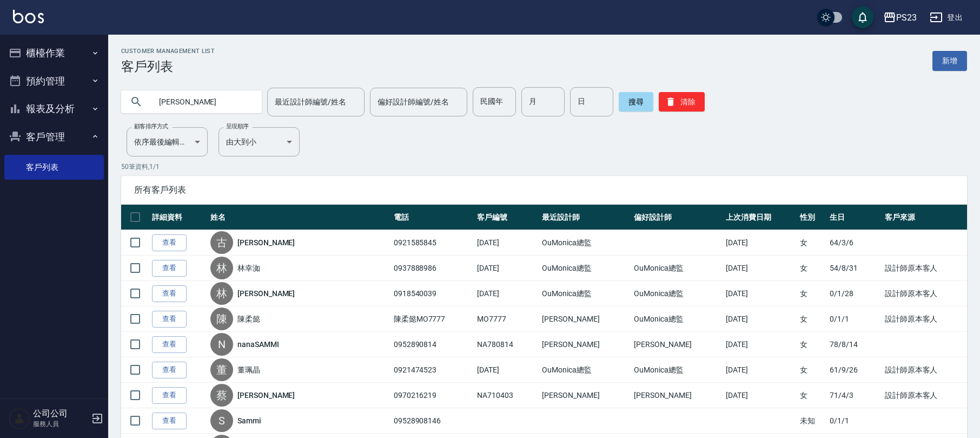 The height and width of the screenshot is (438, 980). Describe the element at coordinates (907, 17) in the screenshot. I see `div: PS23` at that location.